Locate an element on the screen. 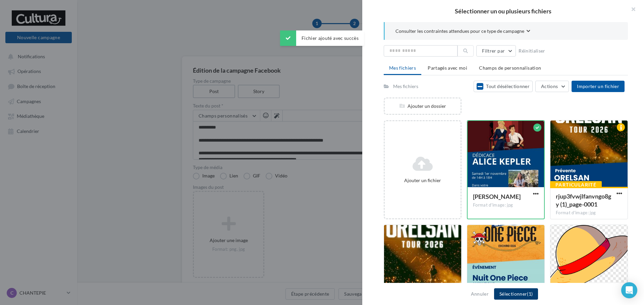  span: rjup3fvwjlfanvngo8gy (1)_page-0001 is located at coordinates (583, 200).